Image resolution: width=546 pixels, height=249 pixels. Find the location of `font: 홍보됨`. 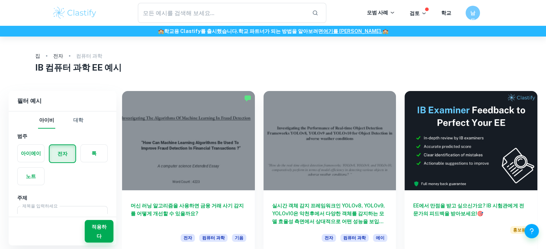

font: 홍보됨 is located at coordinates (519, 230).